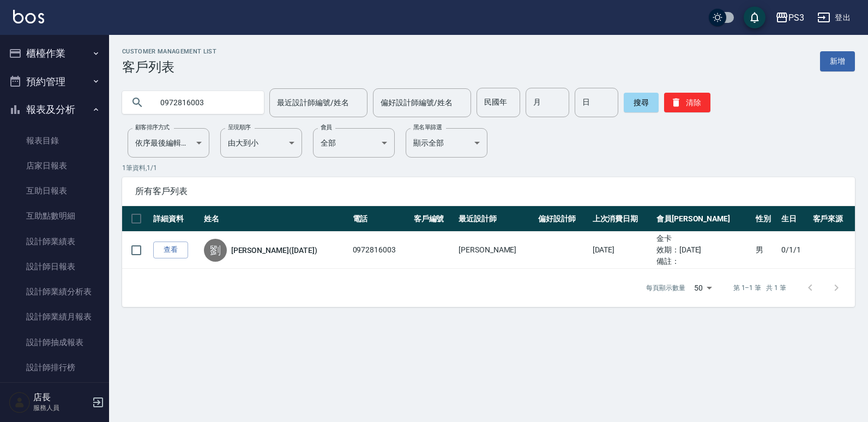 This screenshot has width=868, height=422. Describe the element at coordinates (19, 403) in the screenshot. I see `img: Person` at that location.